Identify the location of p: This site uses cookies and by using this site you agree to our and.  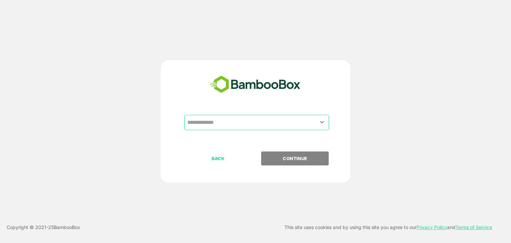
(388, 227).